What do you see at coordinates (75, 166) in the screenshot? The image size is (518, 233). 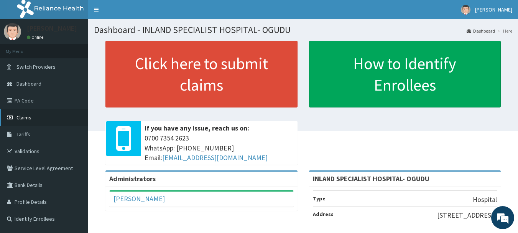 I see `textarea: Type your message and hit 'Enter'` at bounding box center [75, 166].